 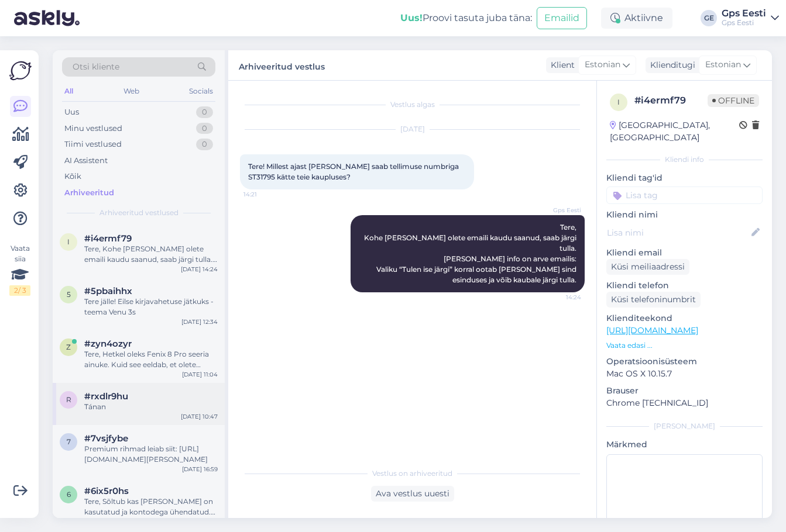 I want to click on p: Kliendi telefon, so click(x=684, y=285).